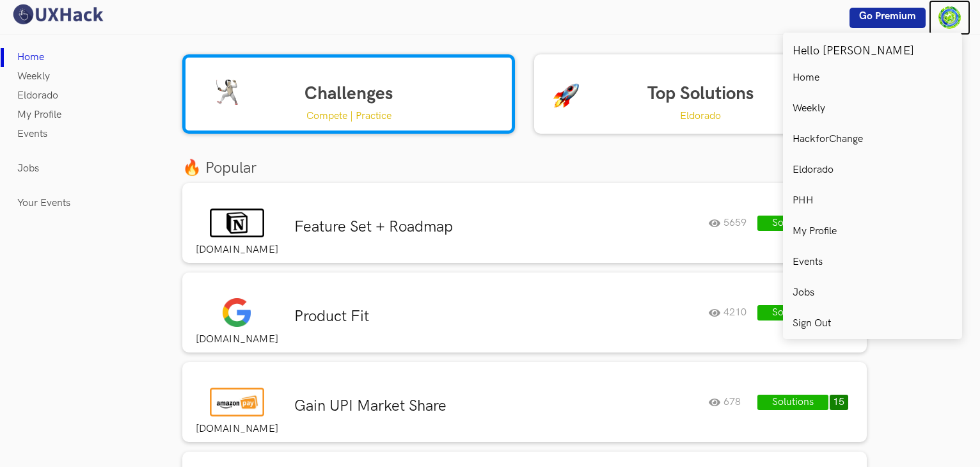  Describe the element at coordinates (349, 94) in the screenshot. I see `a: Challenges` at that location.